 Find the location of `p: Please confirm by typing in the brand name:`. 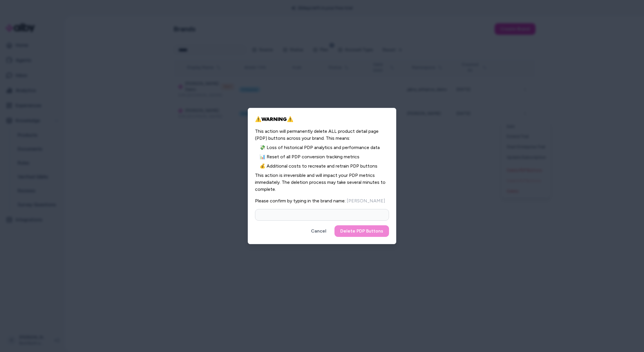

p: Please confirm by typing in the brand name: is located at coordinates (322, 201).